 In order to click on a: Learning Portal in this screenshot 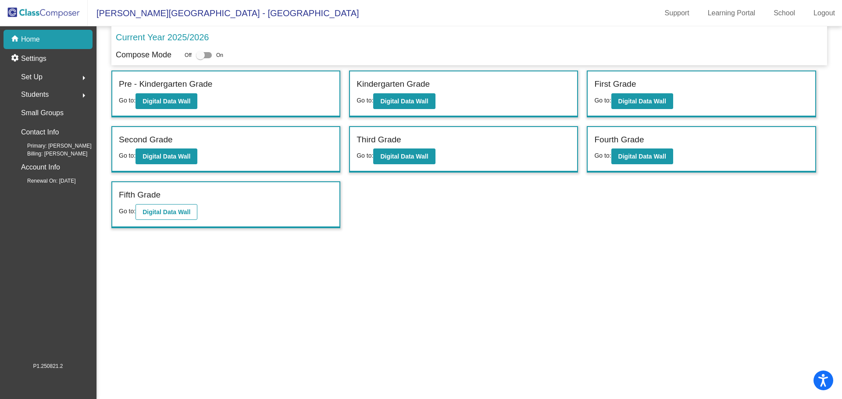, I will do `click(731, 13)`.